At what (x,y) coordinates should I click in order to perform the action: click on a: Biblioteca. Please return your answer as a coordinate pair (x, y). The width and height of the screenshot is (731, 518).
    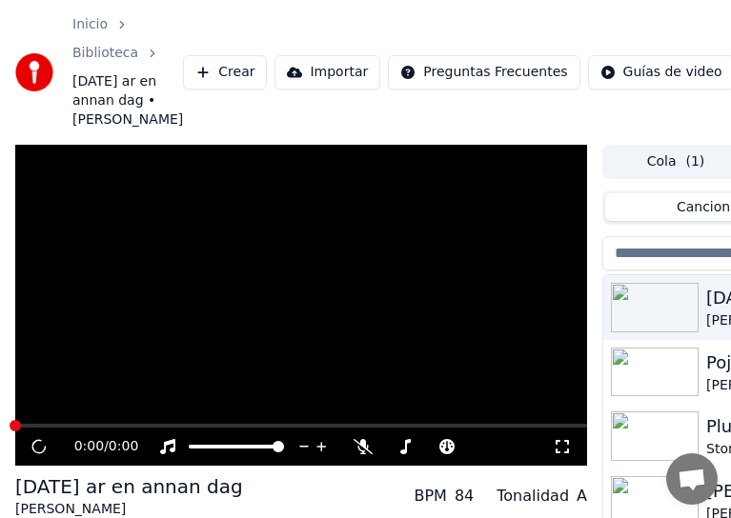
    Looking at the image, I should click on (105, 53).